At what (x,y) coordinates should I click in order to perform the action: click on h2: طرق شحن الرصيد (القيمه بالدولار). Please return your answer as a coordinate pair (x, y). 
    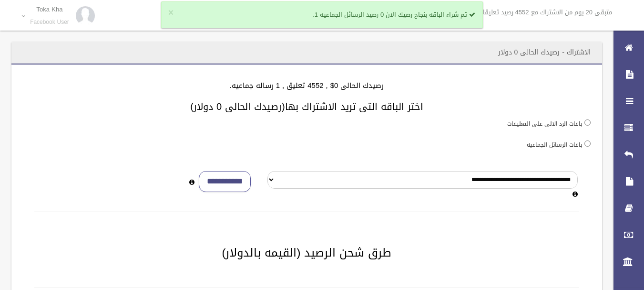
    Looking at the image, I should click on (307, 252).